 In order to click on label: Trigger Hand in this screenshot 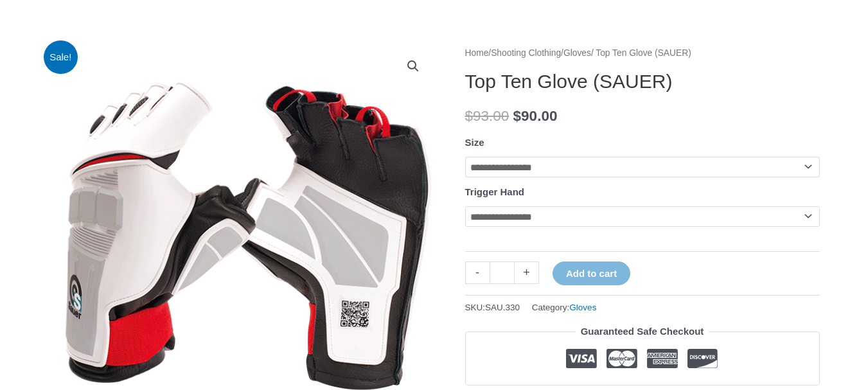, I will do `click(495, 191)`.